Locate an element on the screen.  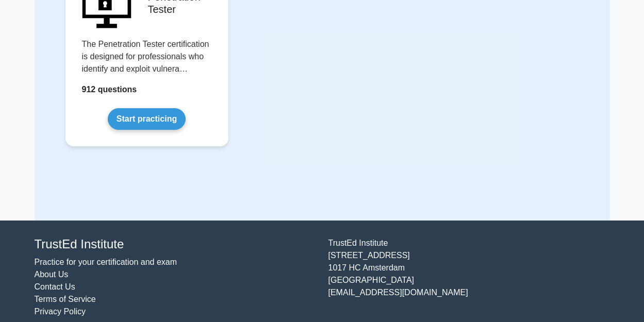
a: Privacy Policy is located at coordinates (61, 311).